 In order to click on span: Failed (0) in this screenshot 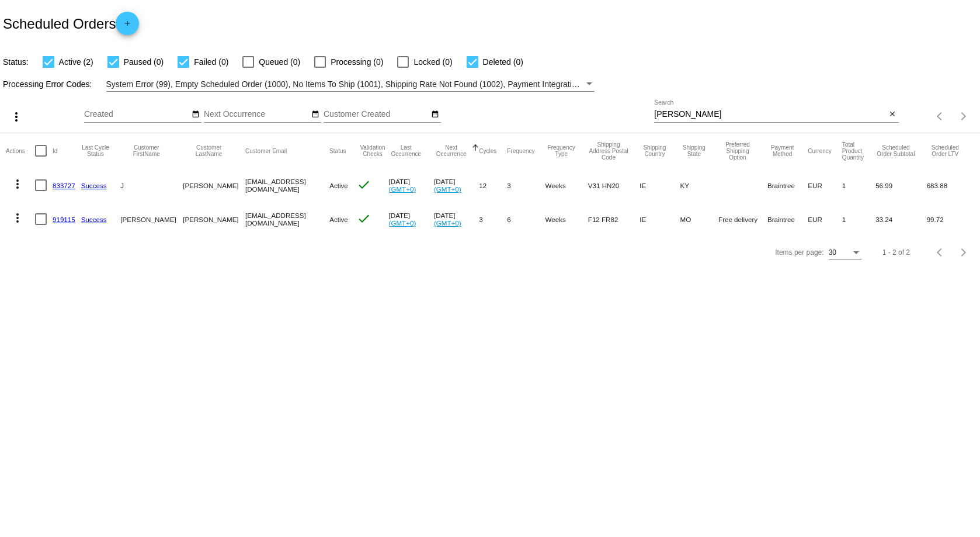, I will do `click(211, 62)`.